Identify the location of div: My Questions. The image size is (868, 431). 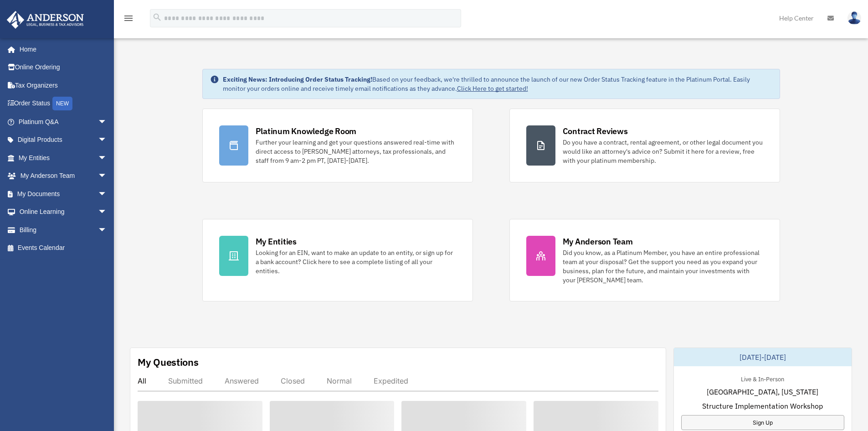
(168, 362).